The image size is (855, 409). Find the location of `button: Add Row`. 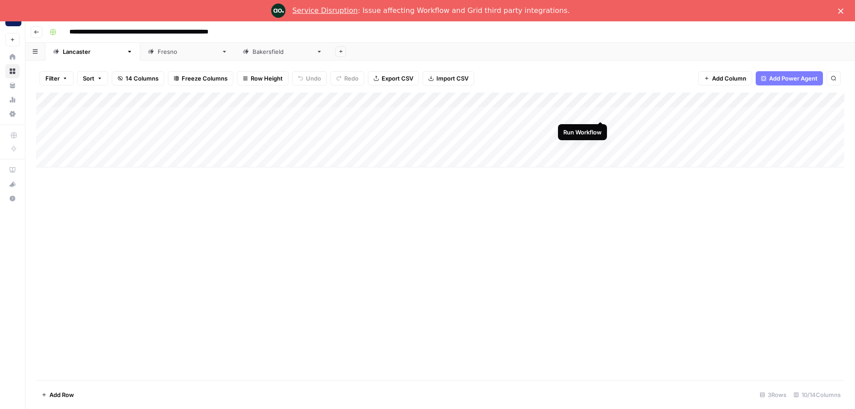

button: Add Row is located at coordinates (57, 395).